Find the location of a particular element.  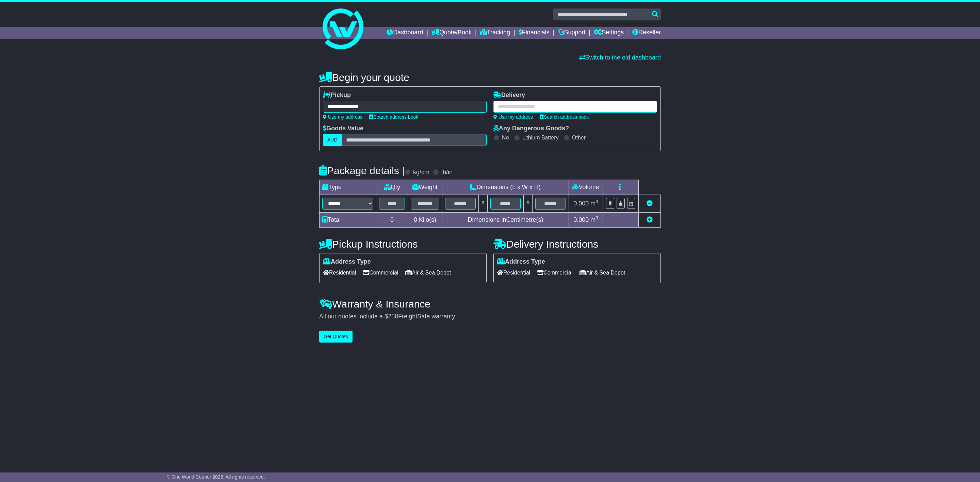

td: Total is located at coordinates (348, 220).